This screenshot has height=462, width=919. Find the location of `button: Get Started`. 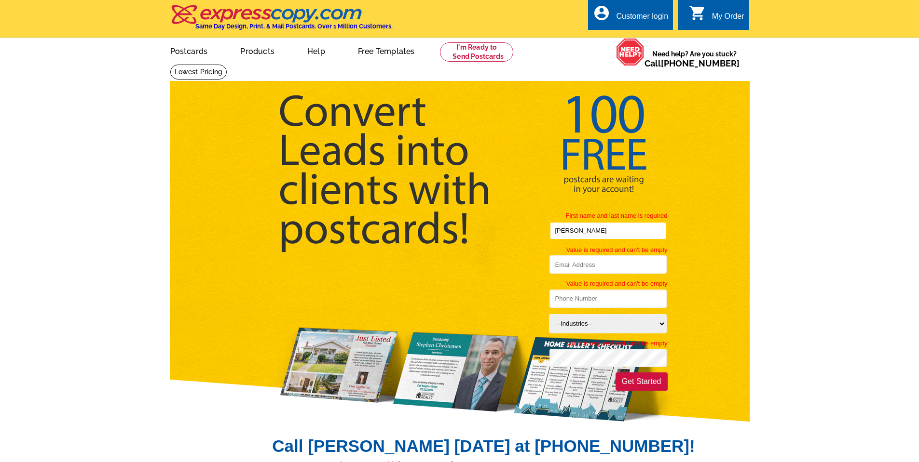

button: Get Started is located at coordinates (641, 382).